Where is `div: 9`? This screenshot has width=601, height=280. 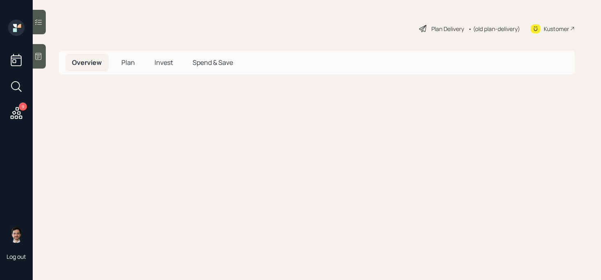
div: 9 is located at coordinates (23, 107).